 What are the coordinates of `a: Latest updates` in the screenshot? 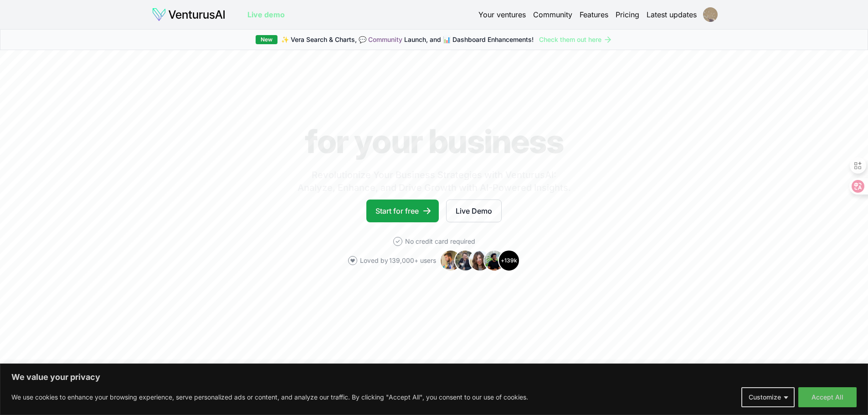 It's located at (671, 15).